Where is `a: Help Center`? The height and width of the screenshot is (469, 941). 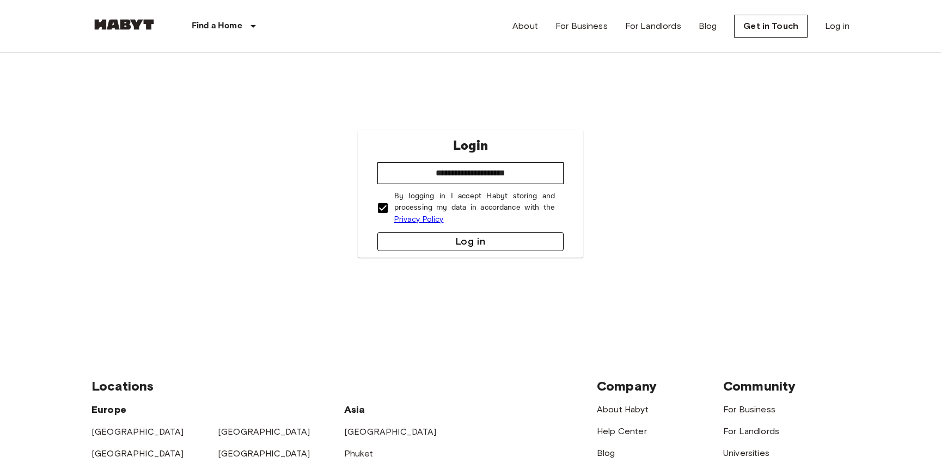 a: Help Center is located at coordinates (622, 431).